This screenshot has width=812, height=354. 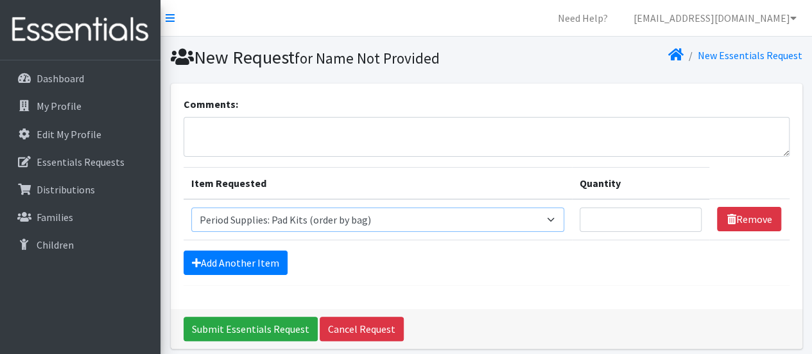 I want to click on a: New Essentials Request, so click(x=749, y=55).